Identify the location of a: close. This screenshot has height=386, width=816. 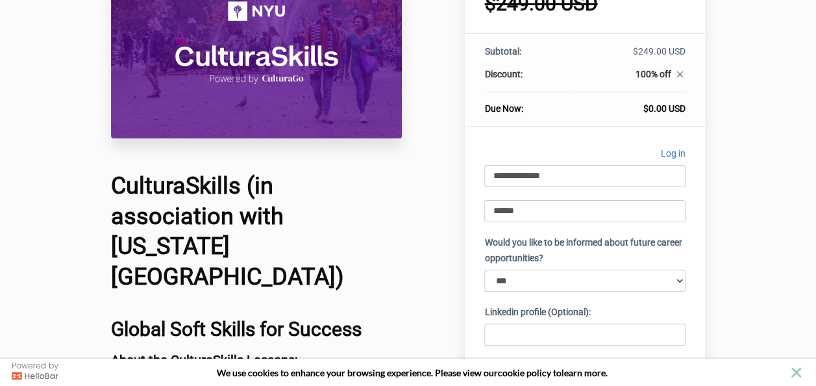
(678, 76).